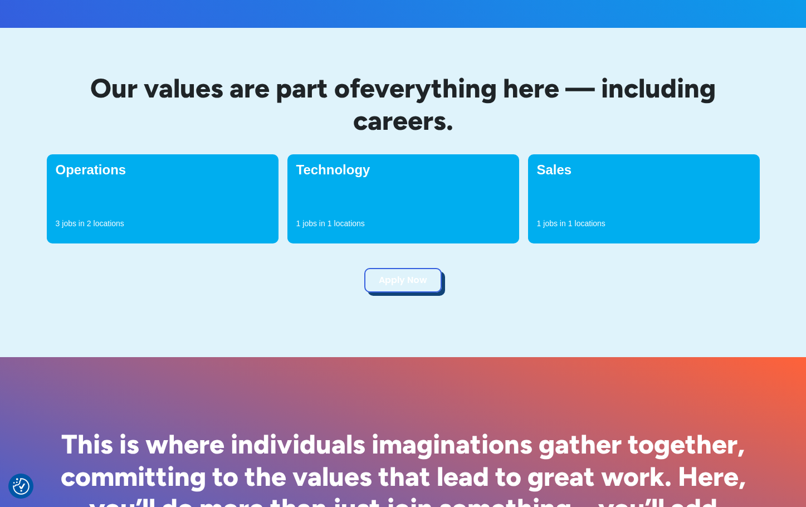 The height and width of the screenshot is (507, 806). I want to click on button: Consent Preferences, so click(21, 486).